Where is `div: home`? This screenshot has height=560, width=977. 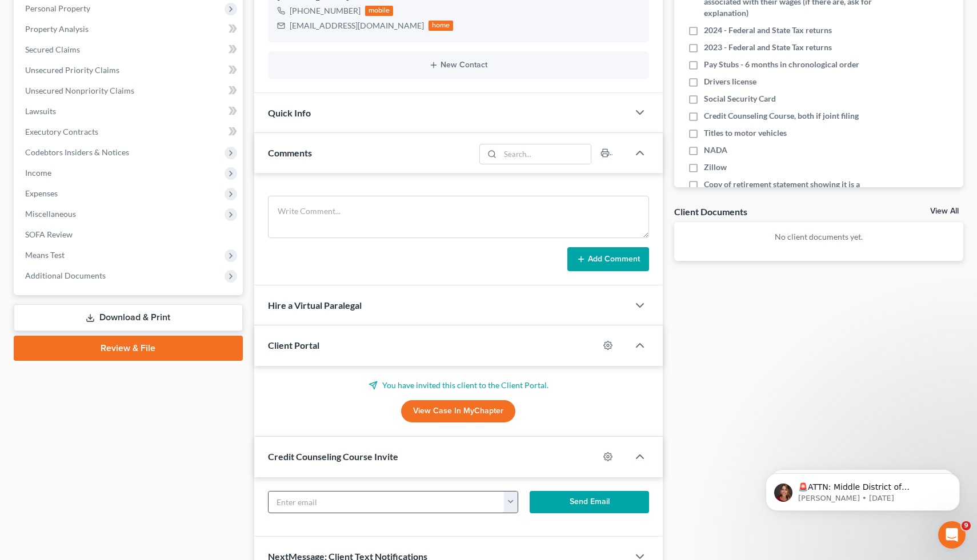
div: home is located at coordinates (441, 25).